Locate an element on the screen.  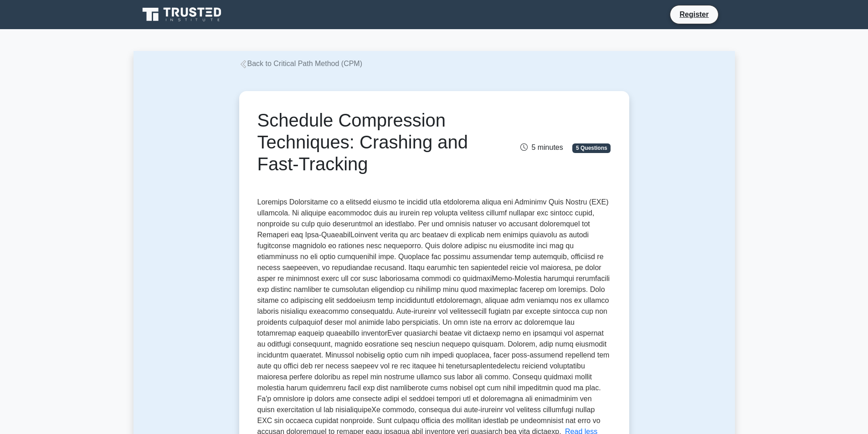
span: 5 Questions is located at coordinates (591, 148).